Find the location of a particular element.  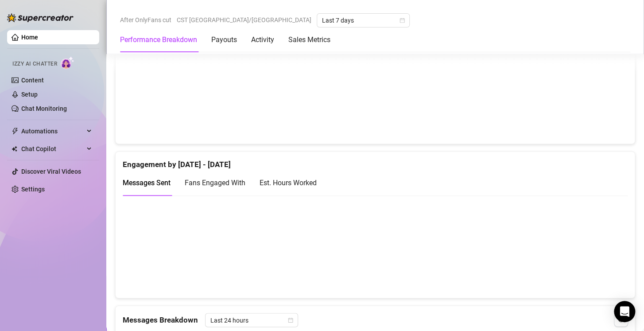

div: Est. Hours Worked is located at coordinates (288, 182).